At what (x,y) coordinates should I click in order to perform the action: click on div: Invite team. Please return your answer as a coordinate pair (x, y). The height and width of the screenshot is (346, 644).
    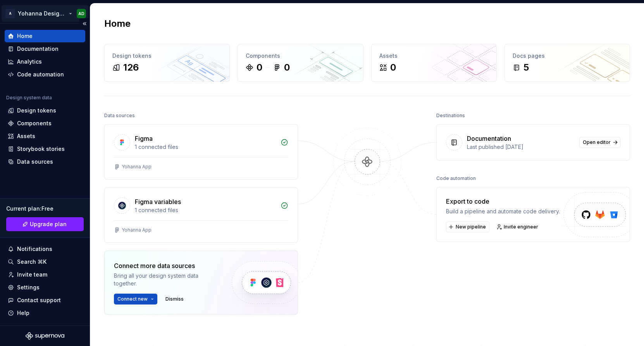
    Looking at the image, I should click on (32, 274).